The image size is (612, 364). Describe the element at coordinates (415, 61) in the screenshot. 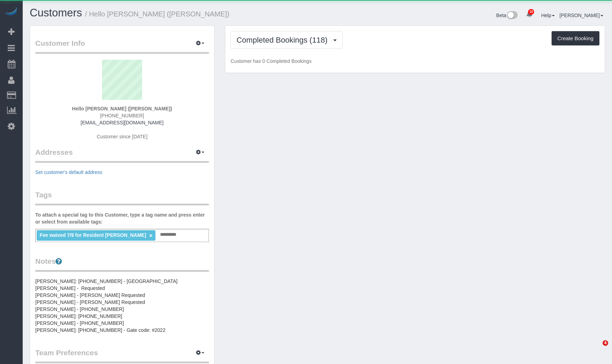

I see `p: Customer has 0 Completed Bookings` at that location.